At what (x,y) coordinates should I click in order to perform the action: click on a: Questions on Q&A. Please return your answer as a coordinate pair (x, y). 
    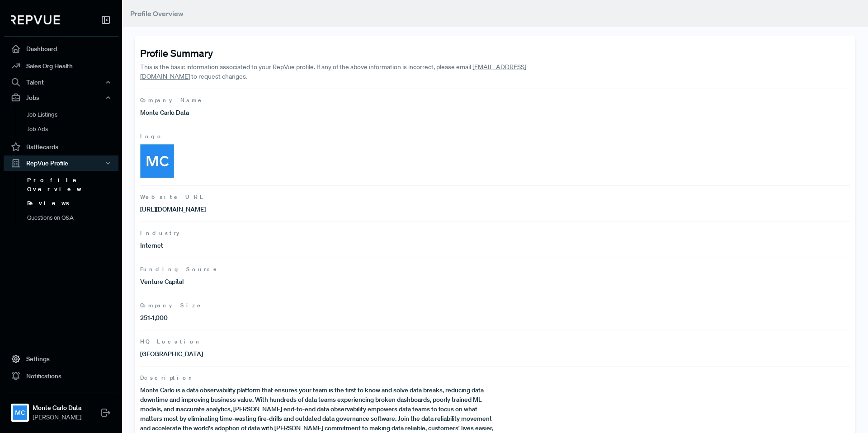
    Looking at the image, I should click on (73, 218).